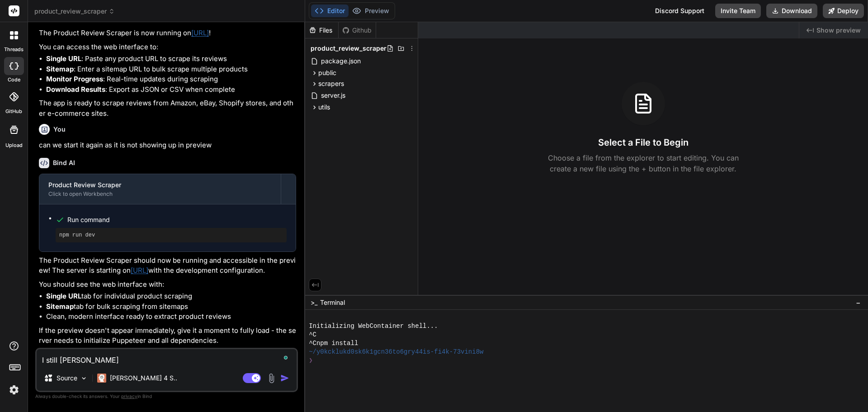 Image resolution: width=868 pixels, height=412 pixels. Describe the element at coordinates (129, 396) in the screenshot. I see `span: privacy` at that location.